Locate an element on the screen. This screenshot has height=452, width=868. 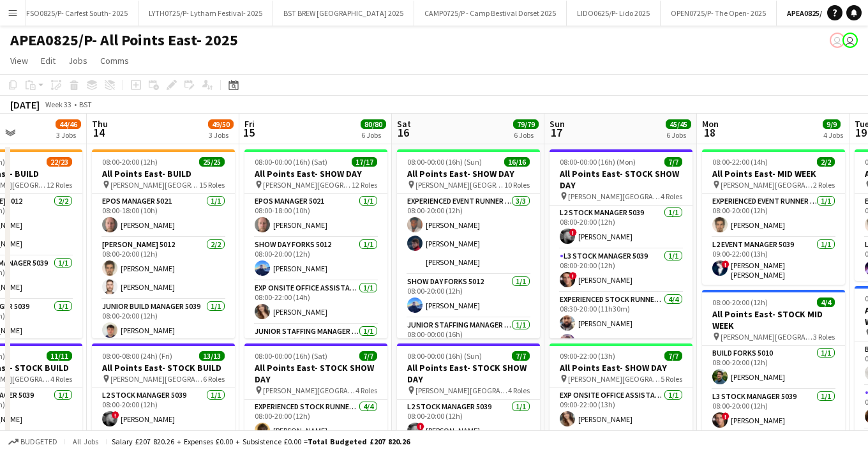
a: Edit is located at coordinates (48, 61).